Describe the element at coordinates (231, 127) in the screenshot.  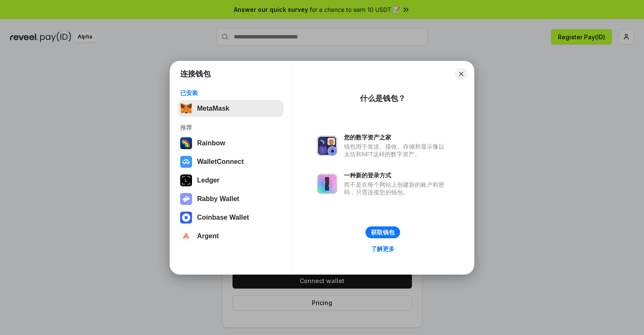
I see `div: 推荐` at that location.